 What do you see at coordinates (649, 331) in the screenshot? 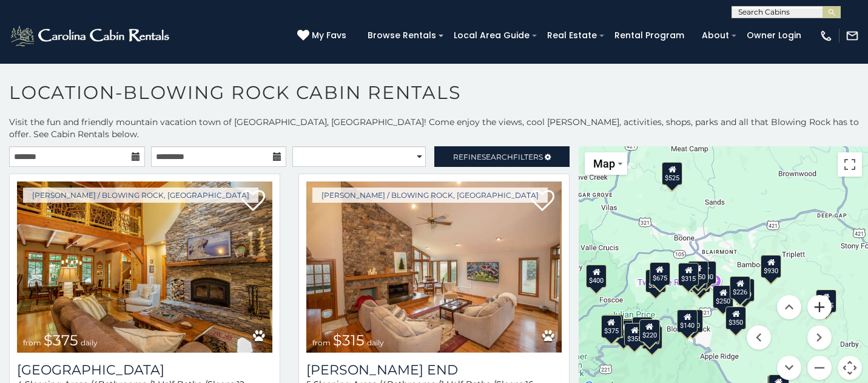
I see `div: $220` at bounding box center [649, 331].